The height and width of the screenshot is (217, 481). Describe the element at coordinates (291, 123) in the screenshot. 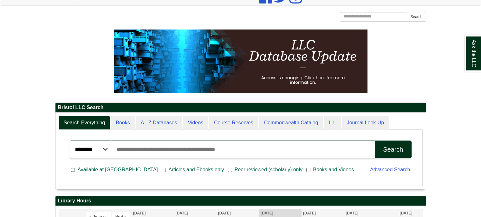

I see `a: Commonwealth Catalog` at that location.